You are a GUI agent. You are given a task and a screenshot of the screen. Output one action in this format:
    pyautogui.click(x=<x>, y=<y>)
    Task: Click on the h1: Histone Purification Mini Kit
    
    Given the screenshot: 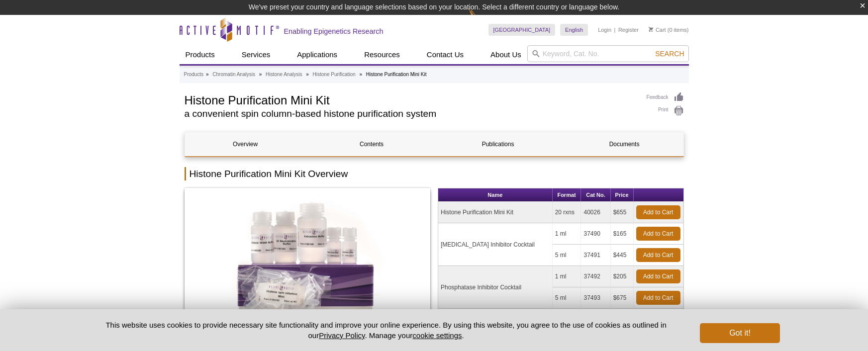 What is the action you would take?
    pyautogui.click(x=411, y=100)
    